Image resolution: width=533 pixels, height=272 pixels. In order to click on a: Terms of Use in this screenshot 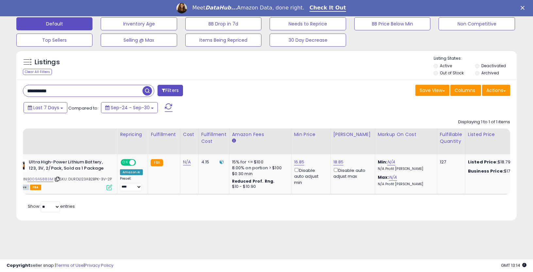, I will do `click(70, 266)`.